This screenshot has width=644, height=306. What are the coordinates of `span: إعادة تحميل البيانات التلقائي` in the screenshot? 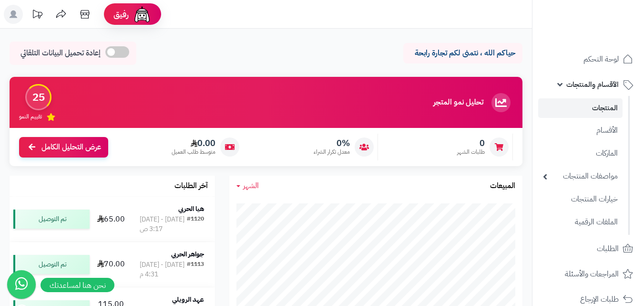 It's located at (60, 53).